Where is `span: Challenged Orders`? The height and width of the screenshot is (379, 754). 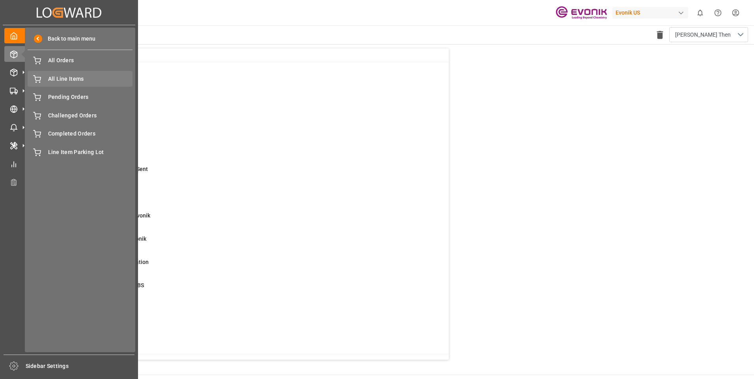 span: Challenged Orders is located at coordinates (90, 115).